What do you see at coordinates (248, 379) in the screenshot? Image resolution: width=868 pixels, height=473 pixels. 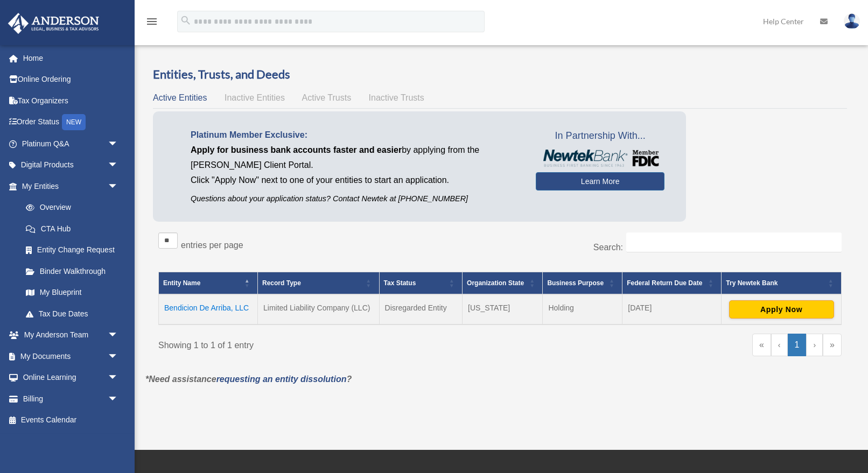 I see `em: *Need assistance ?` at bounding box center [248, 379].